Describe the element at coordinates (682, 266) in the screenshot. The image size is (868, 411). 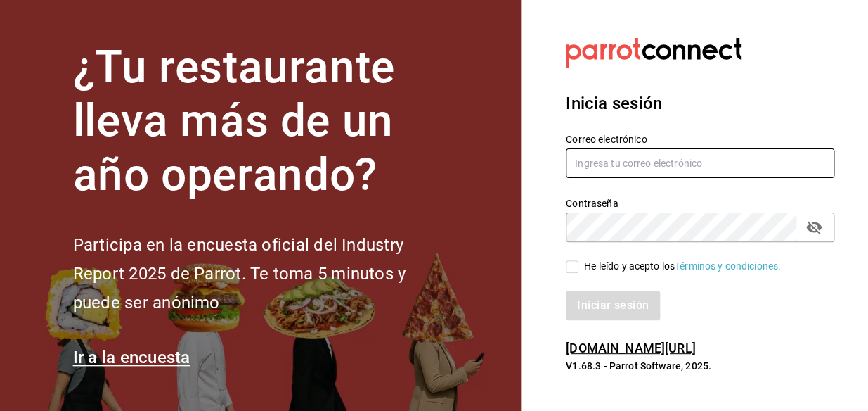
I see `div: He leído y acepto los` at that location.